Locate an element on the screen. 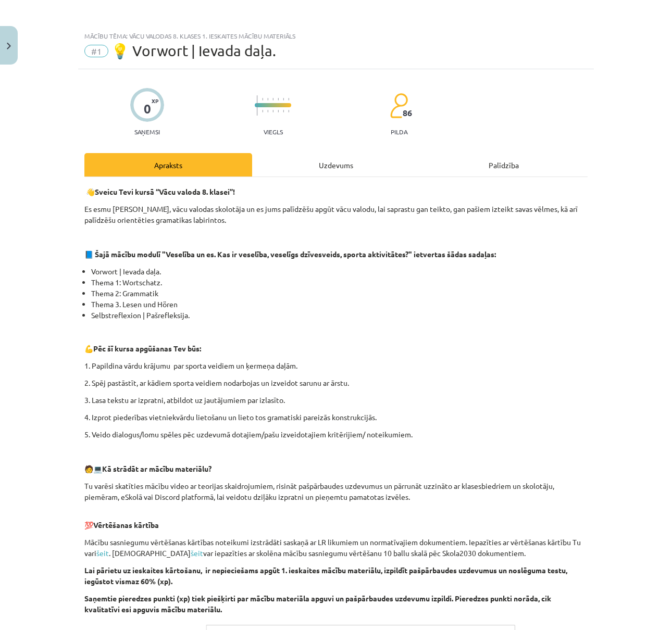  img: students-c634bb4e5e11cddfef0936a35e636f08e4e9abd3cc4e673bd6f9a4125e45ecb1.svg is located at coordinates (398, 106).